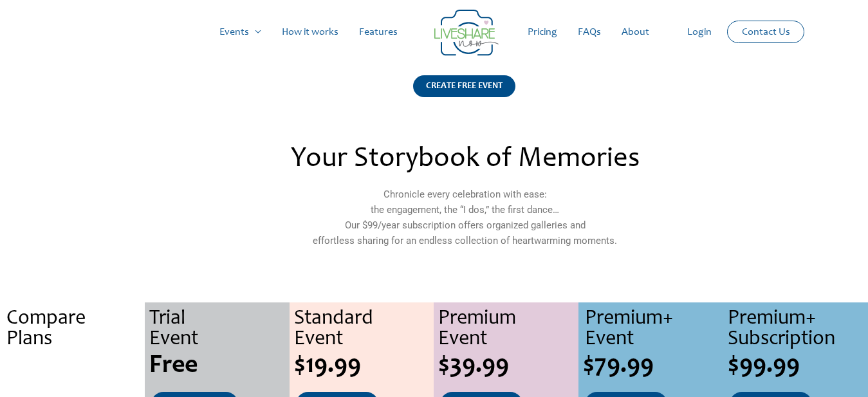 This screenshot has height=397, width=868. What do you see at coordinates (310, 32) in the screenshot?
I see `a: How it works` at bounding box center [310, 32].